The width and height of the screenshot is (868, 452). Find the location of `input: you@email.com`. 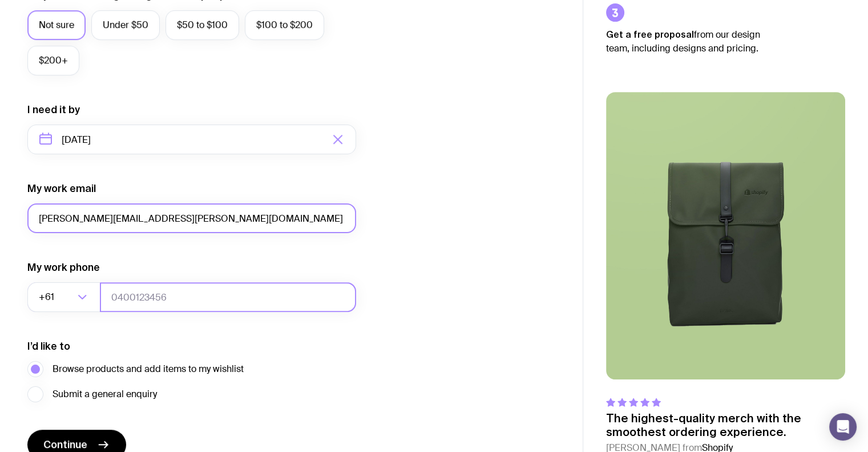

input: you@email.com is located at coordinates (192, 218).